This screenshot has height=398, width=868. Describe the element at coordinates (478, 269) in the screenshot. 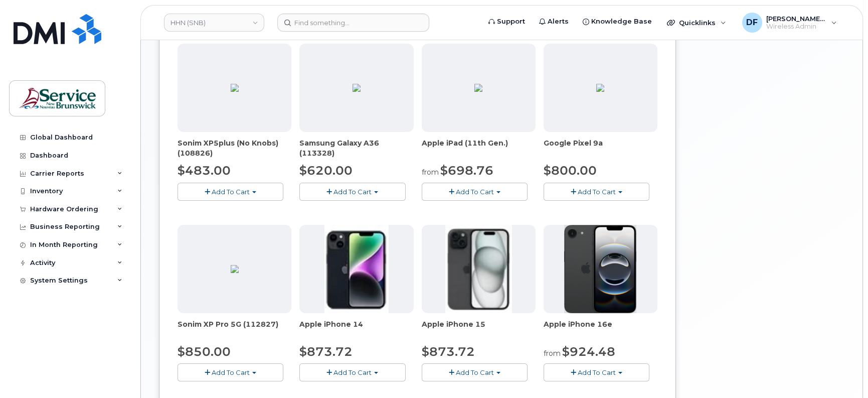

I see `img: iphone15.jpg` at that location.